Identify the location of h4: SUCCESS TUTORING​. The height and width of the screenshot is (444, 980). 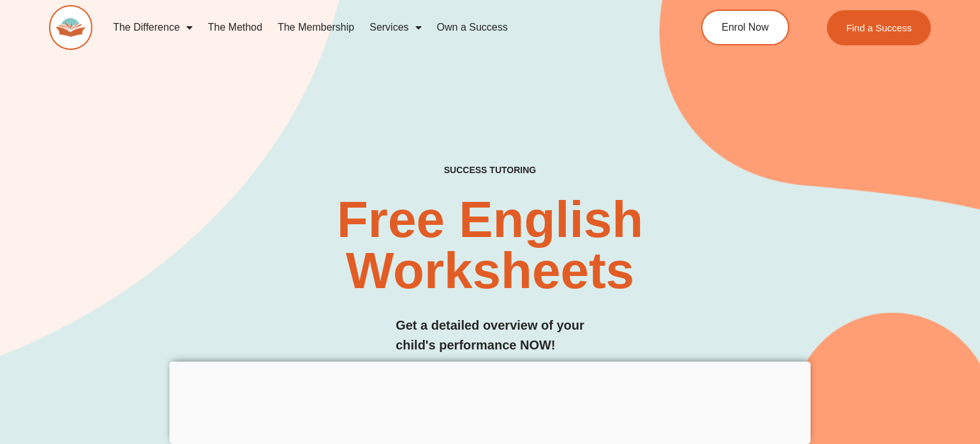
(489, 170).